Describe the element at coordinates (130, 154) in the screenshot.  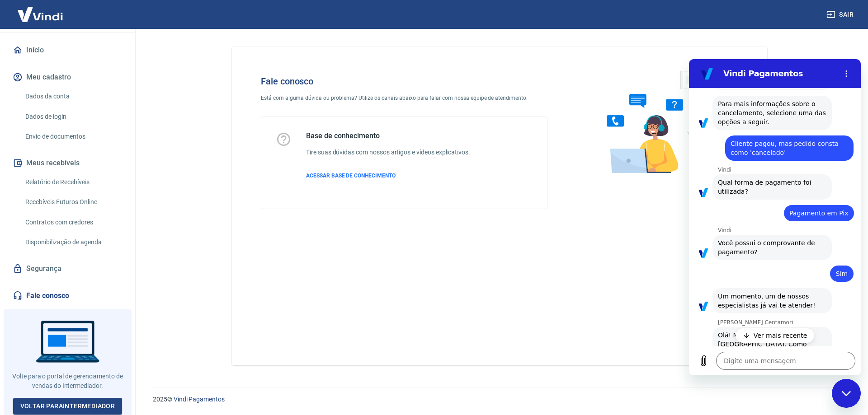
I see `span: Pagamento em Pix` at that location.